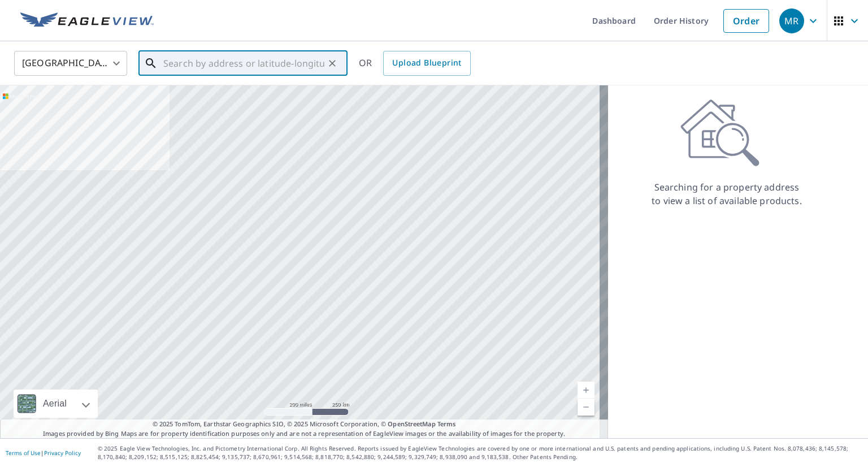 The height and width of the screenshot is (467, 868). What do you see at coordinates (244, 63) in the screenshot?
I see `input: Search by address or latitude-longitude` at bounding box center [244, 63].